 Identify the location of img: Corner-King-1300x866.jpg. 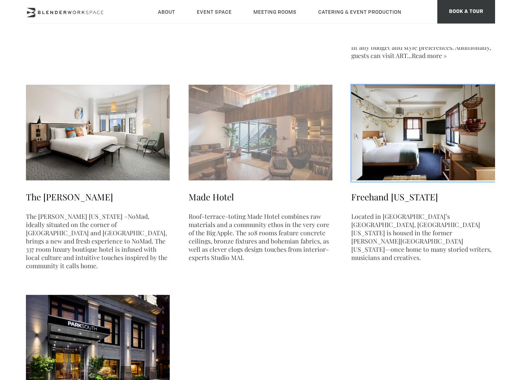
(423, 133).